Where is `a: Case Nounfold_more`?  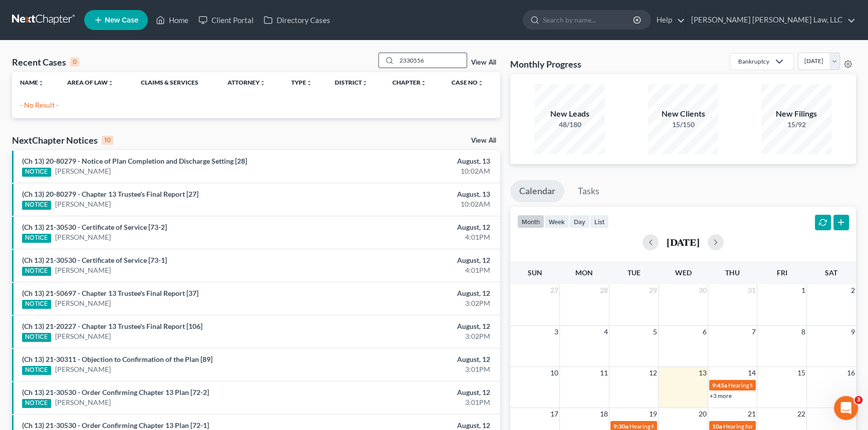
a: Case Nounfold_more is located at coordinates (468, 82).